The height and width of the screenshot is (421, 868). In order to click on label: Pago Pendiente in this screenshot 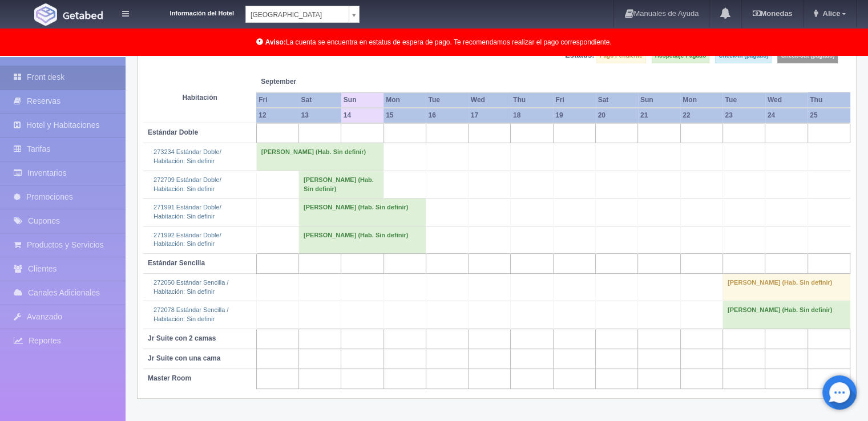, I will do `click(621, 56)`.